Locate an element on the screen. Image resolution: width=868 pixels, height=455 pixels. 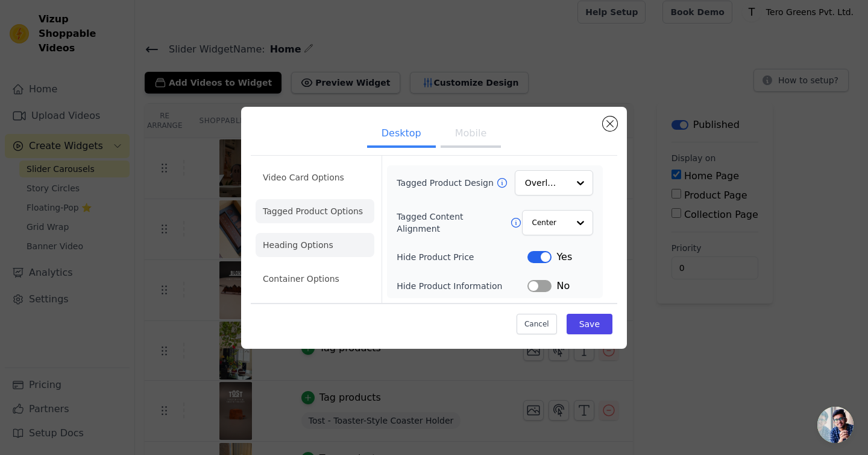
span: Yes is located at coordinates (565, 257).